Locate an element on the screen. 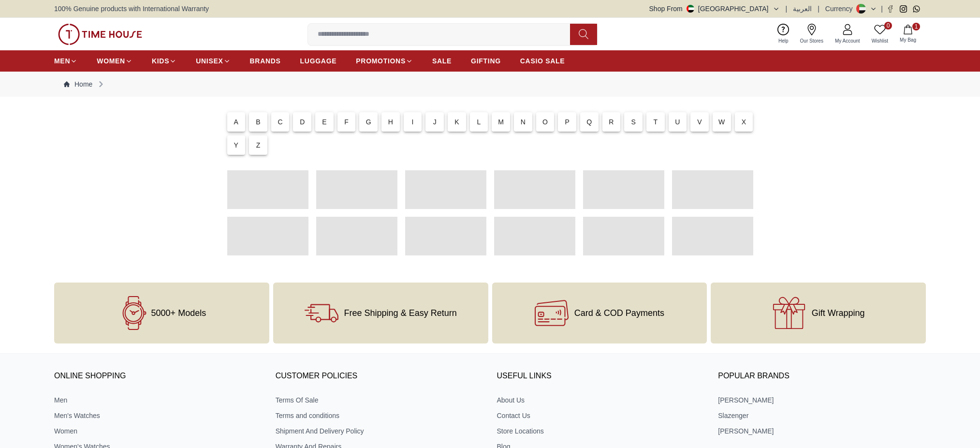  span: My Bag is located at coordinates (908, 39).